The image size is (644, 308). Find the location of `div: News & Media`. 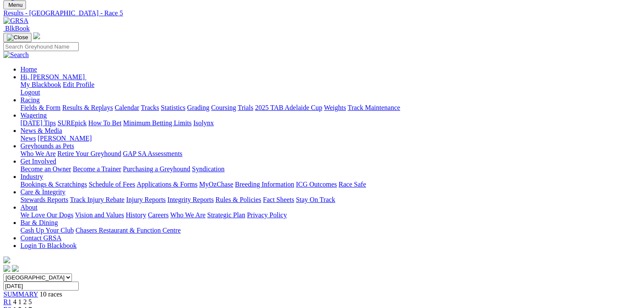

div: News & Media is located at coordinates (330, 138).